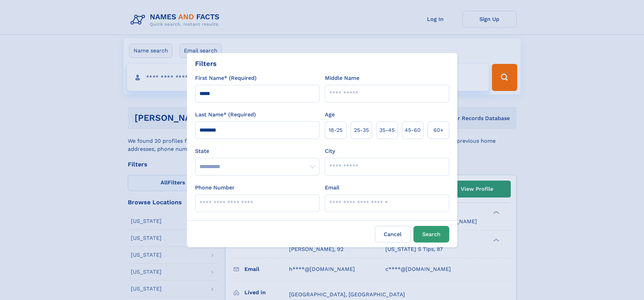 This screenshot has width=644, height=300. I want to click on button: Search, so click(431, 234).